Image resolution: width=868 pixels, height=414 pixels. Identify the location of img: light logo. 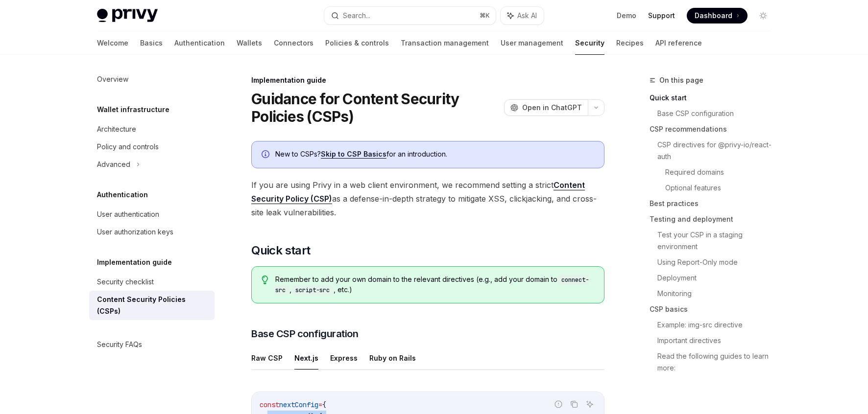
(127, 15).